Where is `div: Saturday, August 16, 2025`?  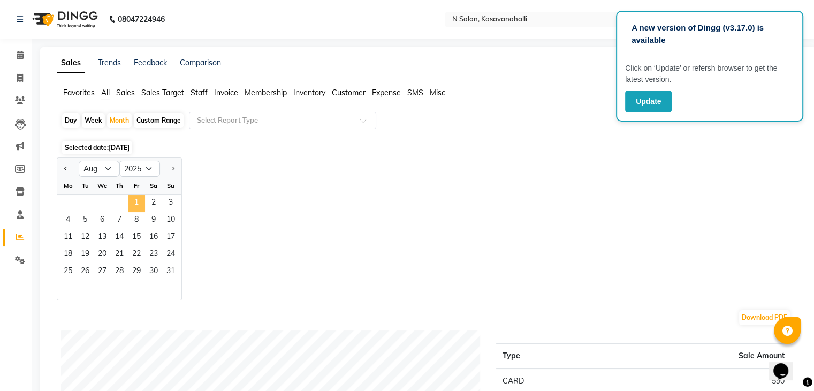
div: Saturday, August 16, 2025 is located at coordinates (154, 238).